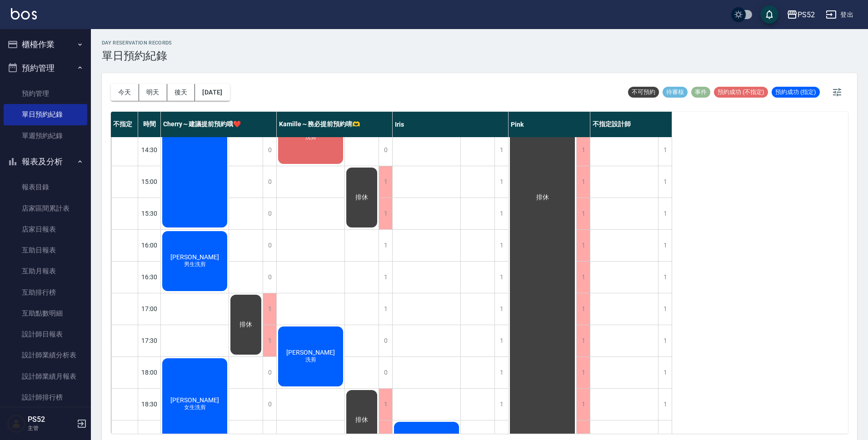 The width and height of the screenshot is (868, 440). Describe the element at coordinates (796, 92) in the screenshot. I see `span: 預約成功 (指定)` at that location.